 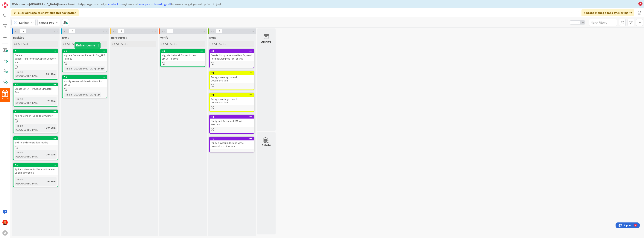 I want to click on a: 73Reorganize mqtt-smart Documentation, so click(x=232, y=80).